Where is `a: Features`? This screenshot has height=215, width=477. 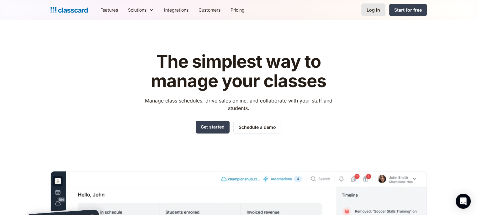
a: Features is located at coordinates (109, 10).